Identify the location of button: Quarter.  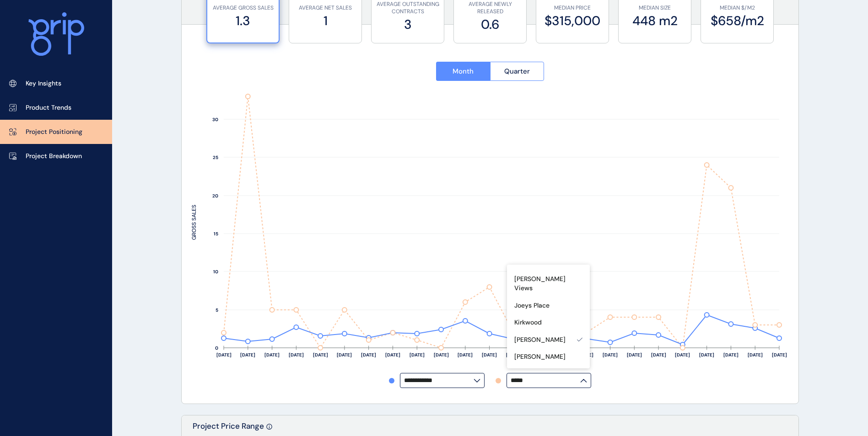
(517, 71).